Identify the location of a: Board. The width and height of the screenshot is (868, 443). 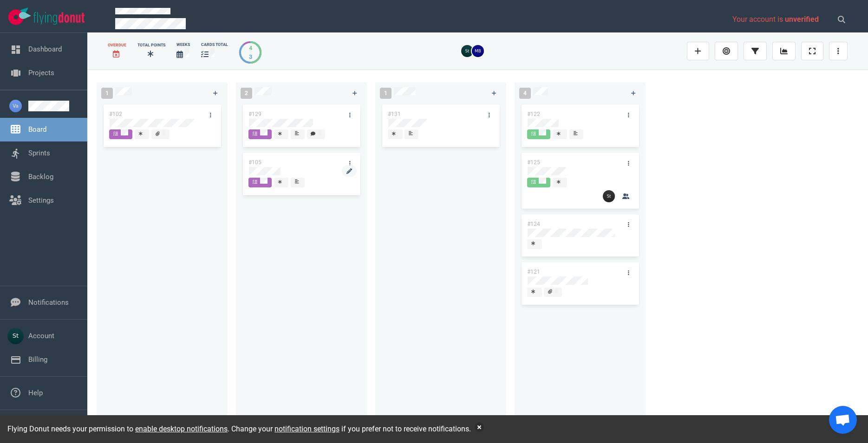
(37, 130).